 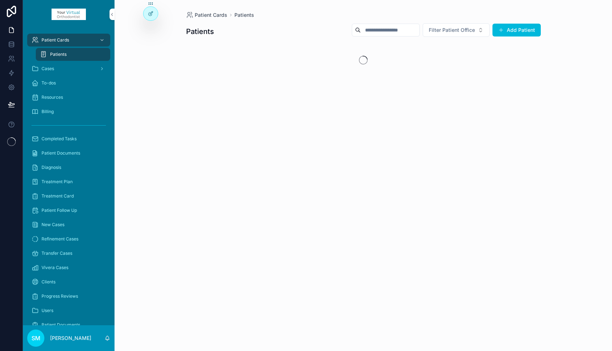 I want to click on h1: Patients, so click(x=200, y=31).